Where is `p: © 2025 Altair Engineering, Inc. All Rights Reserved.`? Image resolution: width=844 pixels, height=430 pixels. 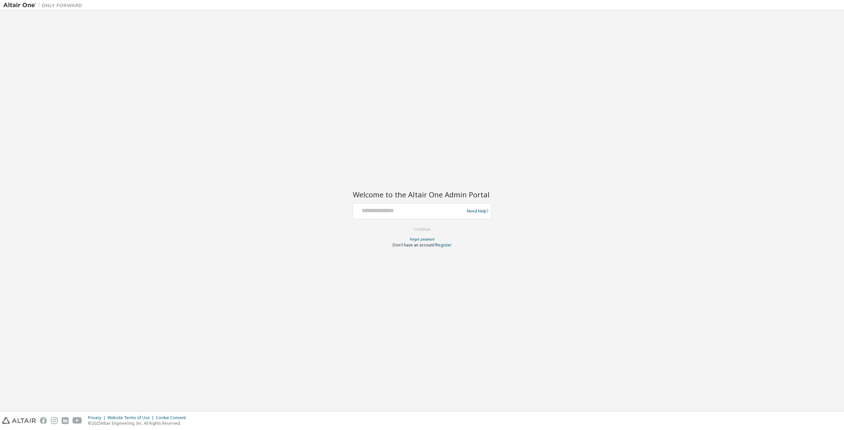 p: © 2025 Altair Engineering, Inc. All Rights Reserved. is located at coordinates (139, 424).